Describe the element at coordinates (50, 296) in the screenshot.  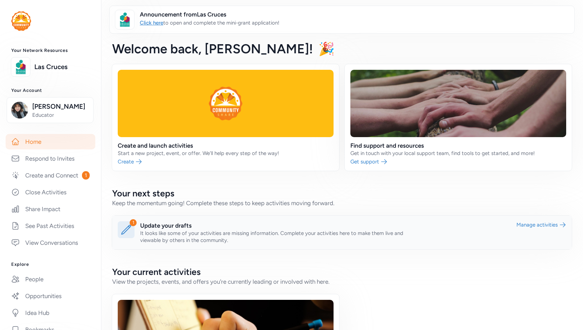
I see `a: Opportunities` at that location.